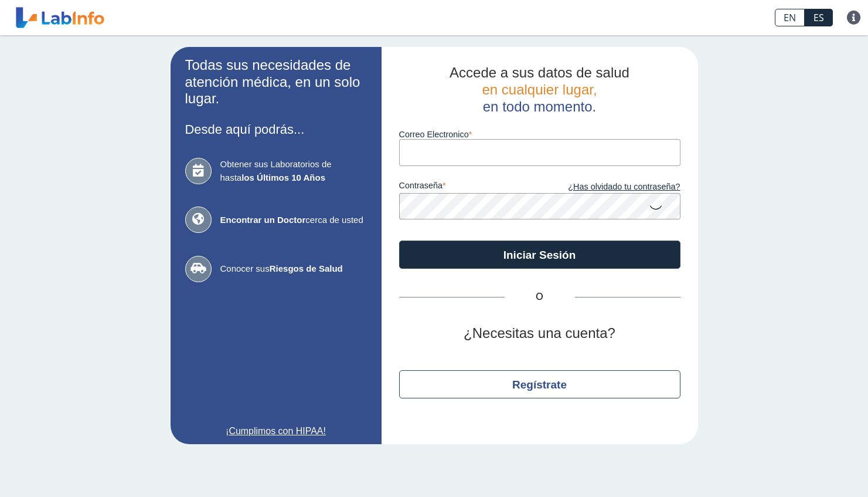  Describe the element at coordinates (294, 269) in the screenshot. I see `span: Conocer sus` at that location.